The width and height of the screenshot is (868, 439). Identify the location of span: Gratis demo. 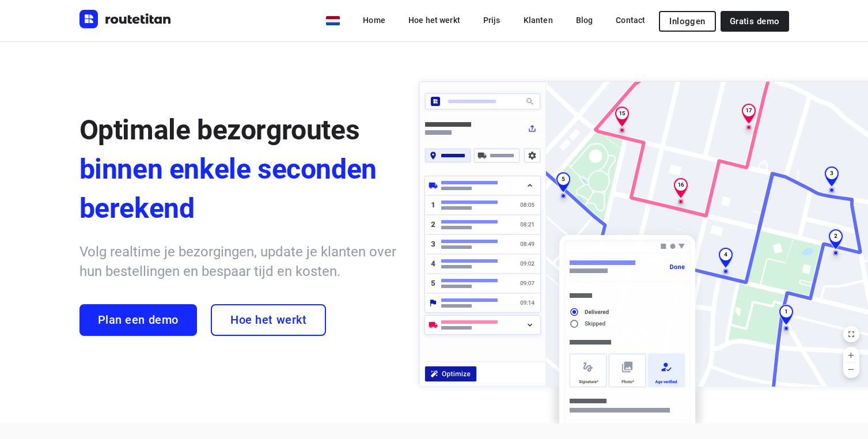
(754, 21).